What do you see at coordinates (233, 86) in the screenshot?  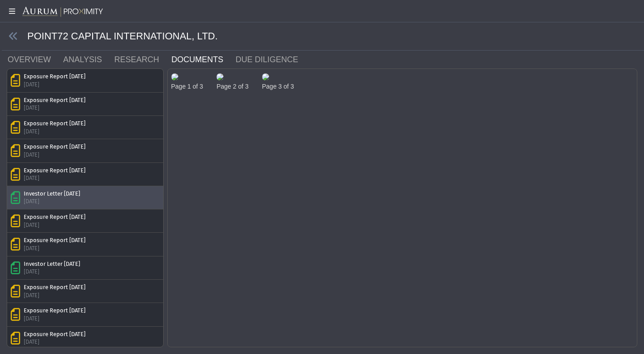 I see `h4: Page 2 of 3` at bounding box center [233, 86].